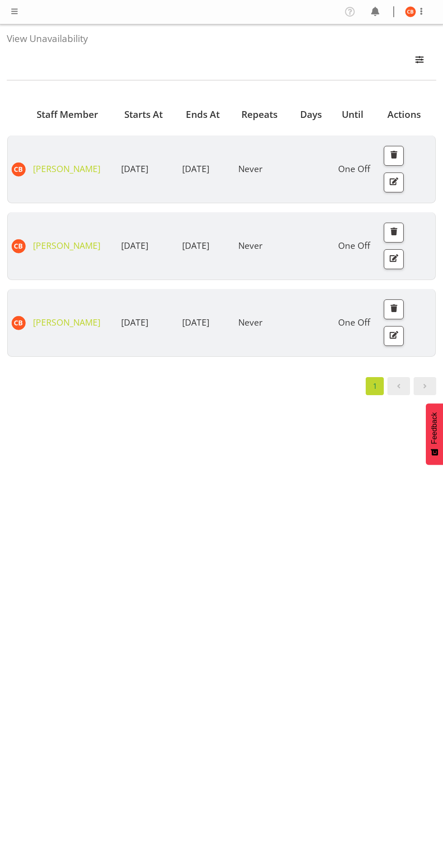  I want to click on span: Feedback, so click(434, 429).